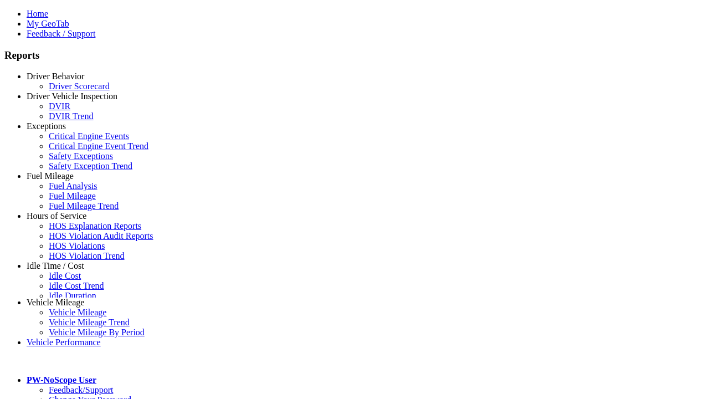  Describe the element at coordinates (46, 126) in the screenshot. I see `a: Exceptions` at that location.